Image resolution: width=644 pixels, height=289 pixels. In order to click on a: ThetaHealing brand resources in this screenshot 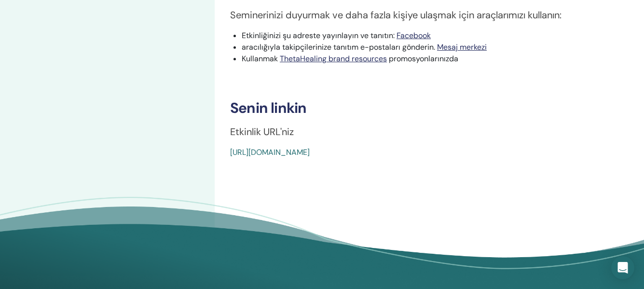, I will do `click(333, 58)`.